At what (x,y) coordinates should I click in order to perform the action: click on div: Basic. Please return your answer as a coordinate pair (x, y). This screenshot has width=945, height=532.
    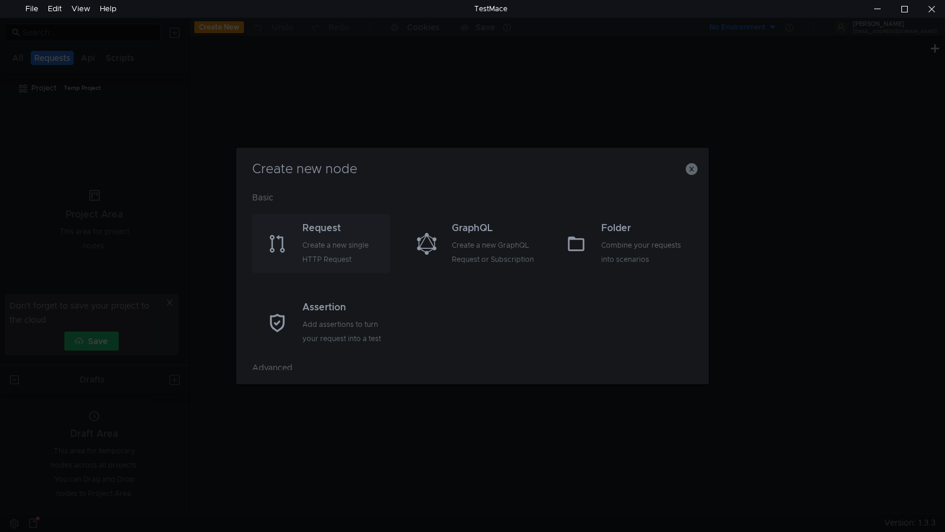
    Looking at the image, I should click on (473, 202).